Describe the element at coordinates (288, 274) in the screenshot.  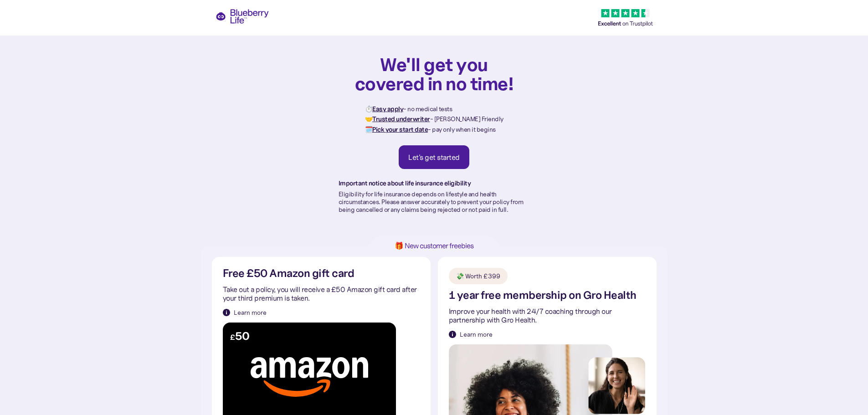
I see `h2: Free £50 Amazon gift card` at that location.